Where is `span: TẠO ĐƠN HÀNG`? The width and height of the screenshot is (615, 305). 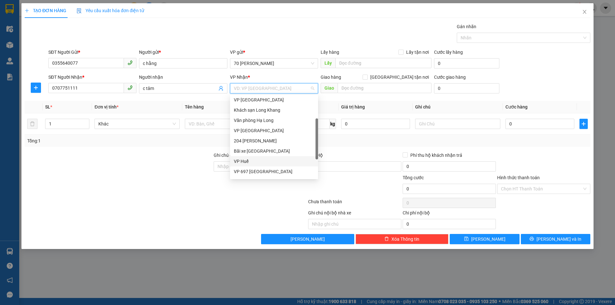 span: TẠO ĐƠN HÀNG is located at coordinates (45, 11).